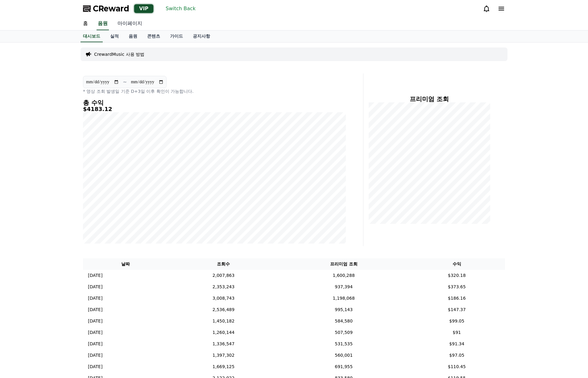 The width and height of the screenshot is (588, 378). Describe the element at coordinates (119, 55) in the screenshot. I see `a: CrewardMusic 사용 방법` at that location.